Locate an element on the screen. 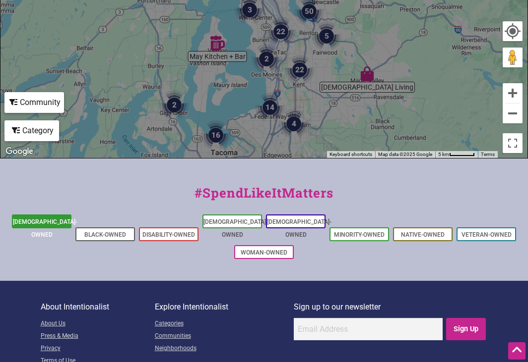  button: Drag Pegman onto the map to open Street View is located at coordinates (512, 58).